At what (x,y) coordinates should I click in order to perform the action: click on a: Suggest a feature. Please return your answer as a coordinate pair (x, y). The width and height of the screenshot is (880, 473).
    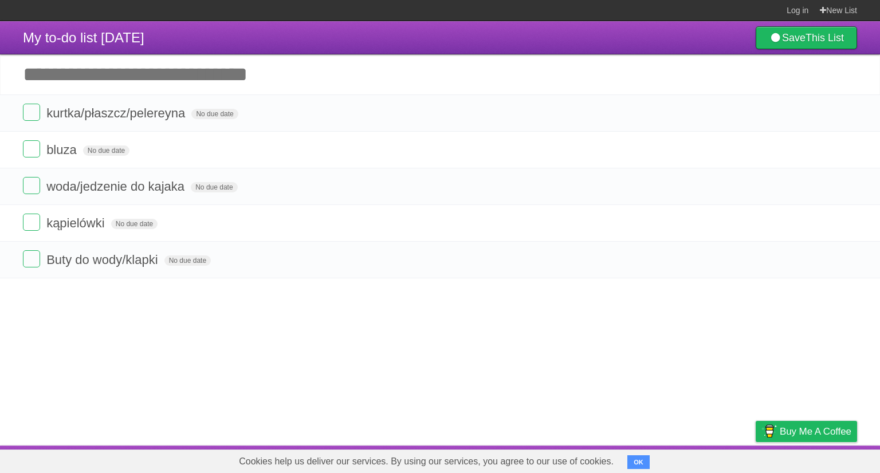
    Looking at the image, I should click on (821, 459).